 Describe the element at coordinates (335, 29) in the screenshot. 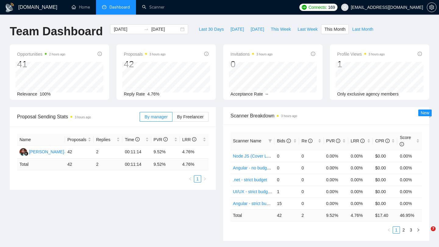

I see `button: This Month` at that location.